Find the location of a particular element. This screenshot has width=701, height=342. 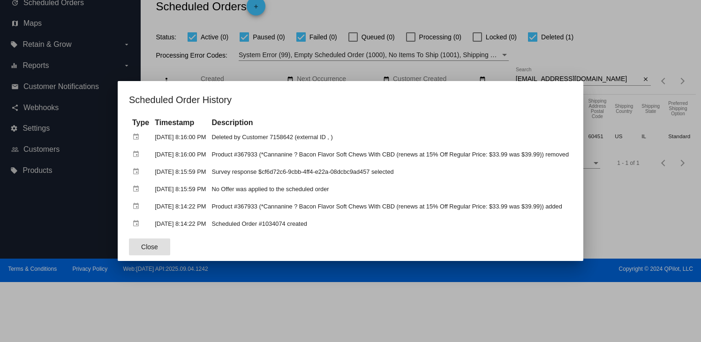

h1: Scheduled Order History is located at coordinates (350, 100).